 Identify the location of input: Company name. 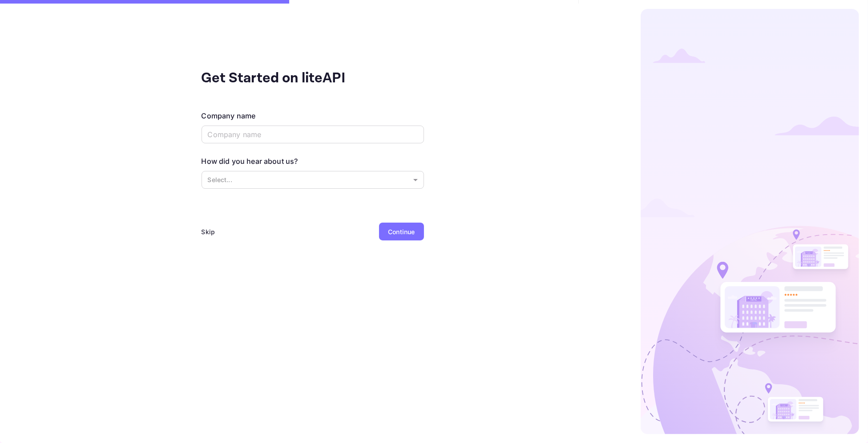
(313, 135).